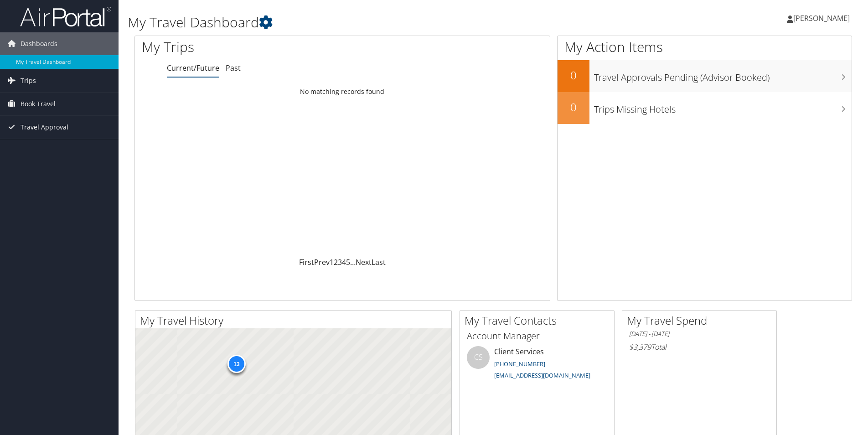 The height and width of the screenshot is (435, 868). Describe the element at coordinates (343, 91) in the screenshot. I see `td: No matching records found` at that location.